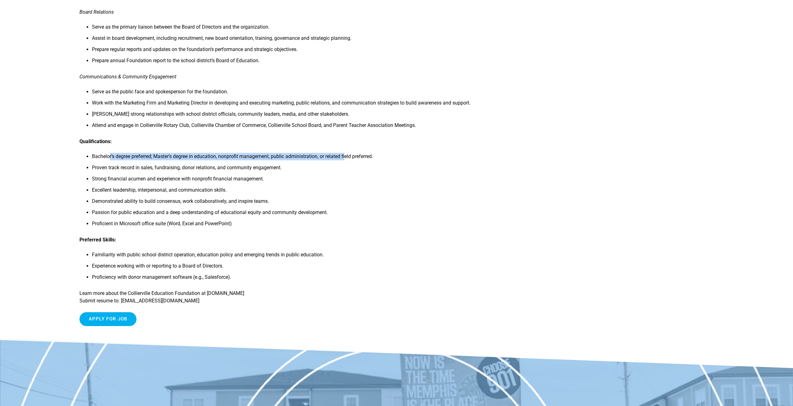 The height and width of the screenshot is (406, 793). Describe the element at coordinates (304, 40) in the screenshot. I see `li: Assist in board development, including recruitment, new board orientation, training, governance a...` at that location.